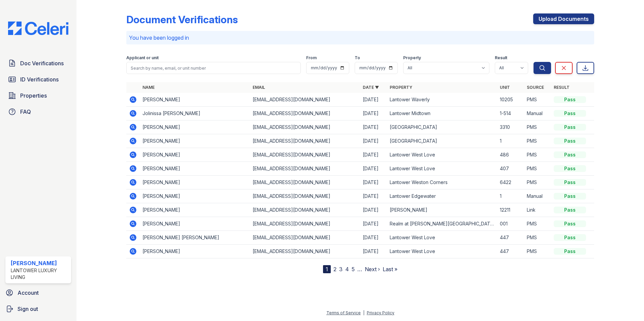 This screenshot has height=321, width=644. Describe the element at coordinates (327, 269) in the screenshot. I see `div: 1` at that location.